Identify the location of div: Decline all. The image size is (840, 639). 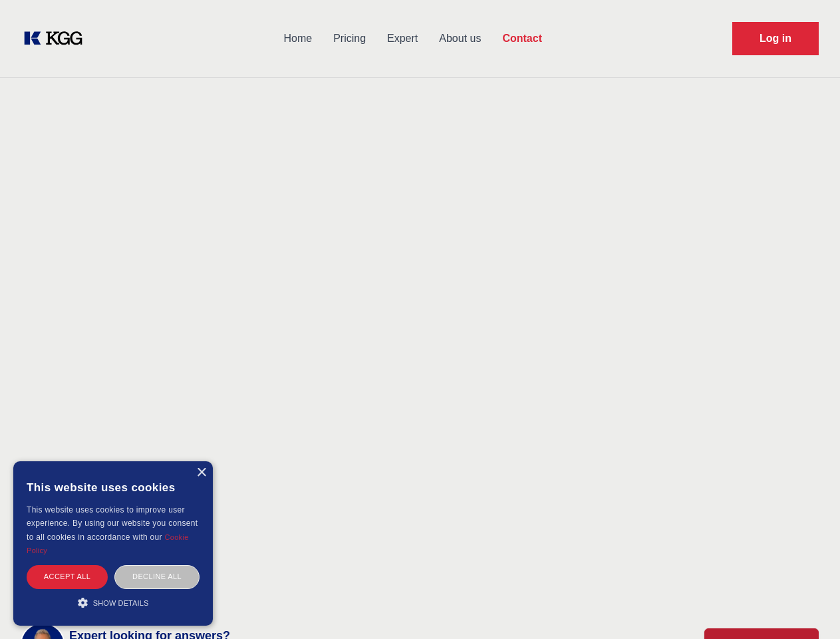
(157, 576).